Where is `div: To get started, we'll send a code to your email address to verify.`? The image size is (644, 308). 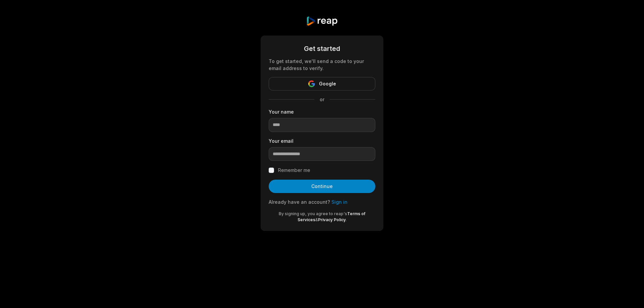 div: To get started, we'll send a code to your email address to verify. is located at coordinates (322, 65).